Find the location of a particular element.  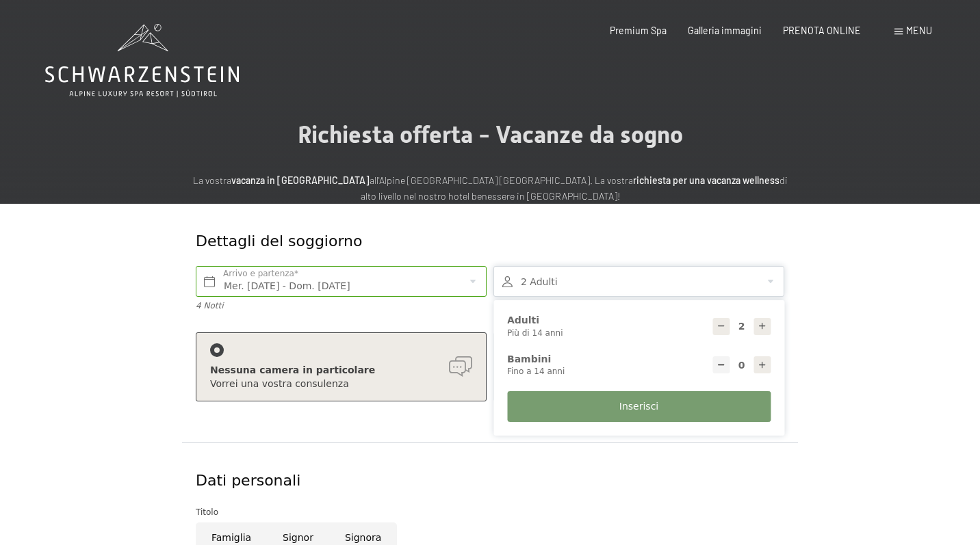

div: Dettagli del soggiorno is located at coordinates (440, 242).